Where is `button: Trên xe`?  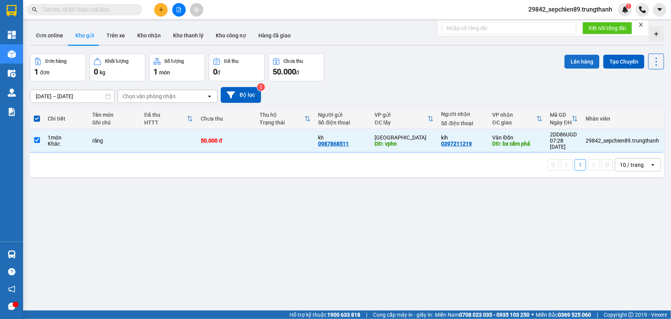
button: Trên xe is located at coordinates (116, 35).